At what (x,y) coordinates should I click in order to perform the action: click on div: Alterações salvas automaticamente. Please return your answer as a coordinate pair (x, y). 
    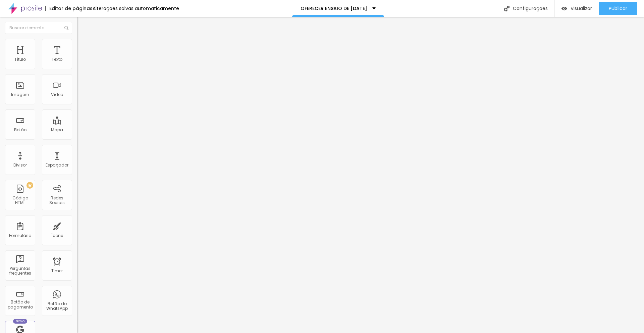
    Looking at the image, I should click on (136, 8).